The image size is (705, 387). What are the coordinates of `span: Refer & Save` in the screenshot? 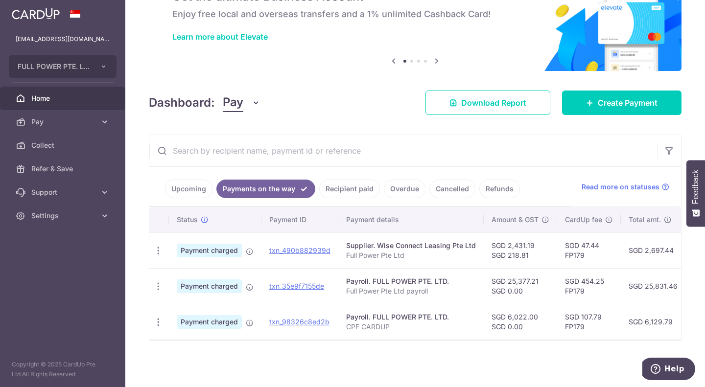 It's located at (64, 169).